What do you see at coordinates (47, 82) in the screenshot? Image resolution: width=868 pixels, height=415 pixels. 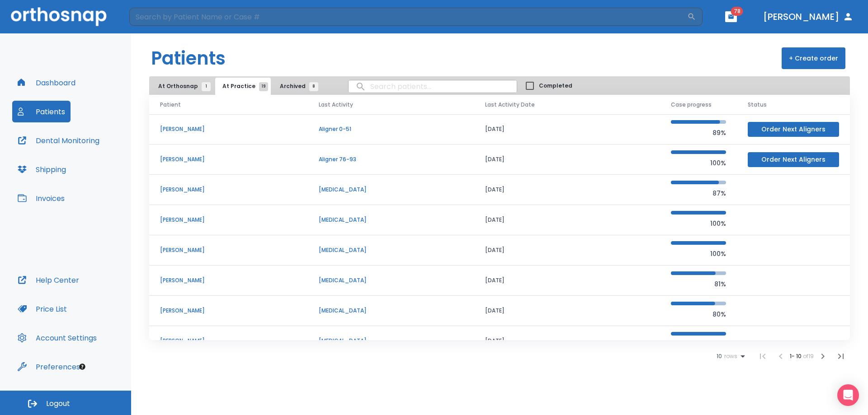 I see `a: Dashboard` at bounding box center [47, 82].